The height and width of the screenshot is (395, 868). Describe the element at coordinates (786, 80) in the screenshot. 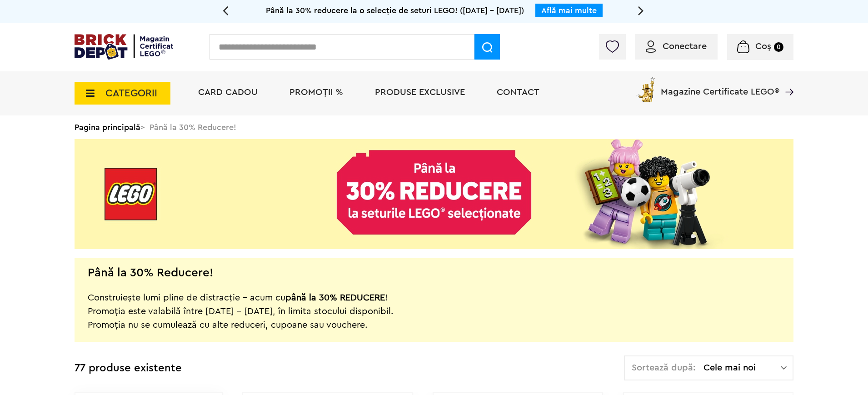

I see `a: Magazine Certificate LEGO®` at that location.